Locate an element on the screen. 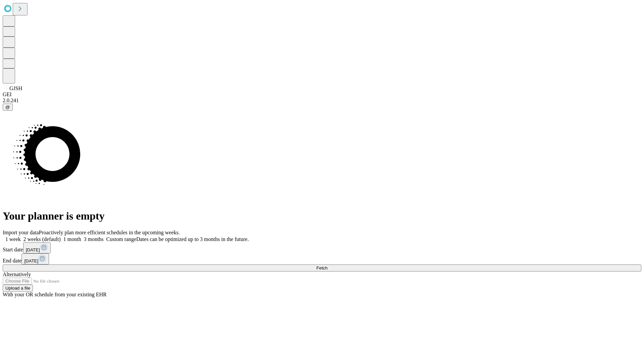 This screenshot has width=644, height=362. span: Proactively plan more efficient schedules in the upcoming weeks. is located at coordinates (109, 232).